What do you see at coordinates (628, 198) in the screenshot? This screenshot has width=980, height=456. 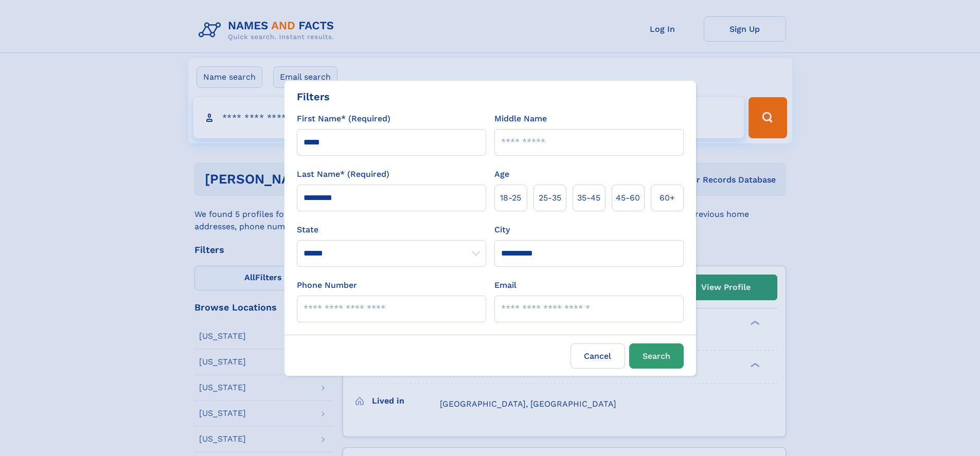 I see `span: 45‑60` at bounding box center [628, 198].